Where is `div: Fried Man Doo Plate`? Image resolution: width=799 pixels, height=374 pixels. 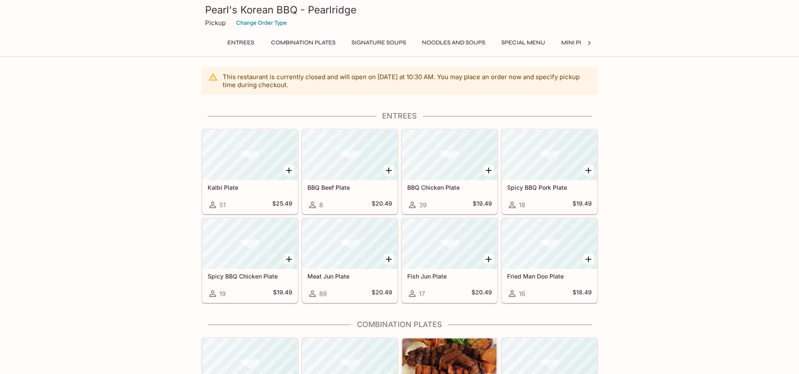 div: Fried Man Doo Plate is located at coordinates (549, 244).